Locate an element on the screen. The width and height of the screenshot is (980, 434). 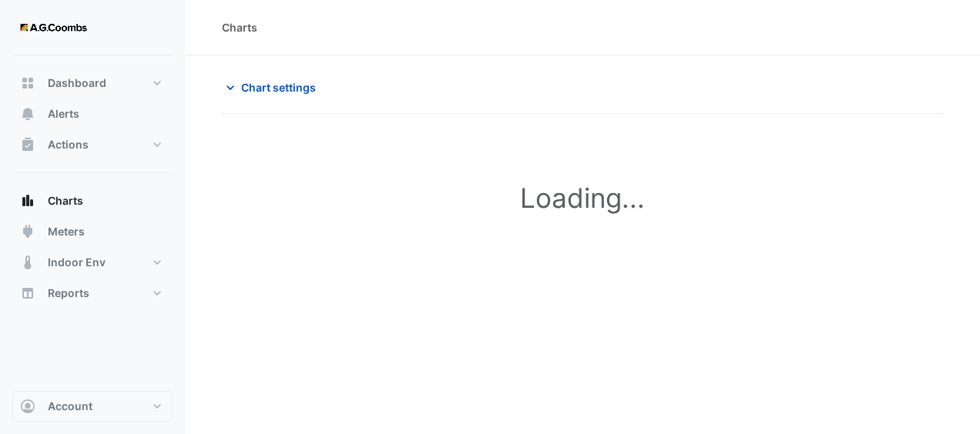
app-icon: Reports is located at coordinates (28, 293).